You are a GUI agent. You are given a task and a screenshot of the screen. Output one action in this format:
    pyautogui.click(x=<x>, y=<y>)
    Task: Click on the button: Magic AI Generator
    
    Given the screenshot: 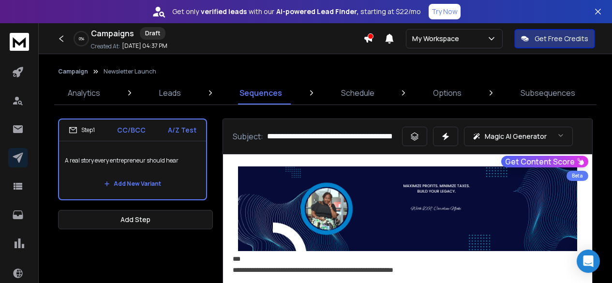 What is the action you would take?
    pyautogui.click(x=518, y=136)
    